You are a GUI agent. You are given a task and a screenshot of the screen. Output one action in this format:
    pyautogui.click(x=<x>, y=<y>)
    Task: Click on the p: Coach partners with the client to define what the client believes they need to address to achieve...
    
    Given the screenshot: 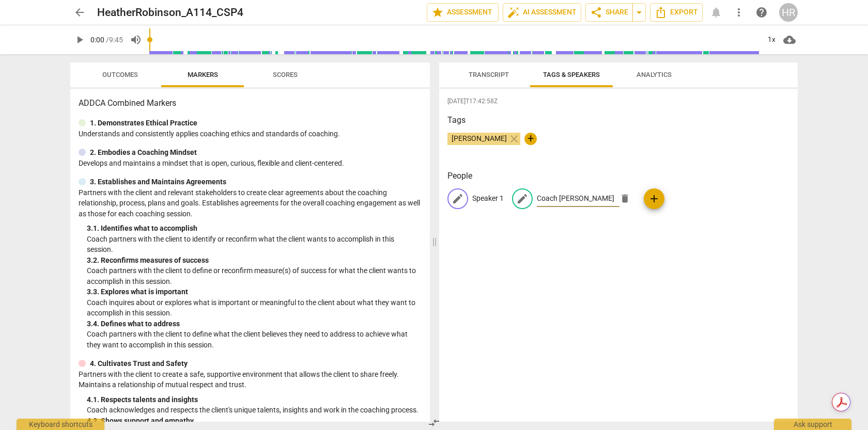 What is the action you would take?
    pyautogui.click(x=254, y=340)
    